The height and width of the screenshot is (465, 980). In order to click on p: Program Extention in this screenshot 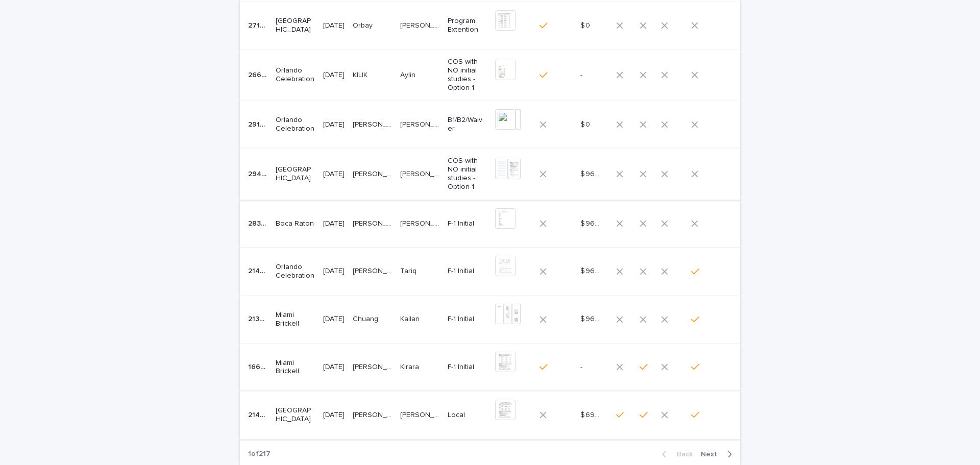, I will do `click(467, 25)`.